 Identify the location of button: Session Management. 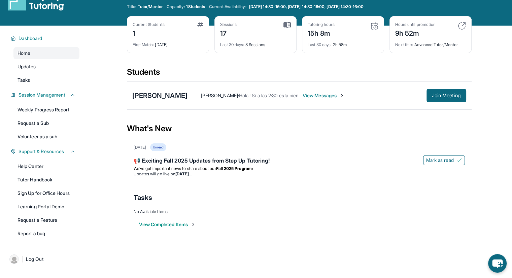
(45, 95).